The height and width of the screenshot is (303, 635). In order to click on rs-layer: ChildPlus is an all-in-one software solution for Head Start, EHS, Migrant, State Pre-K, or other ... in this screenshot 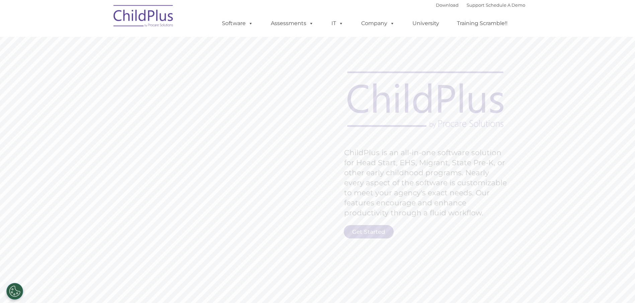, I will do `click(427, 183)`.